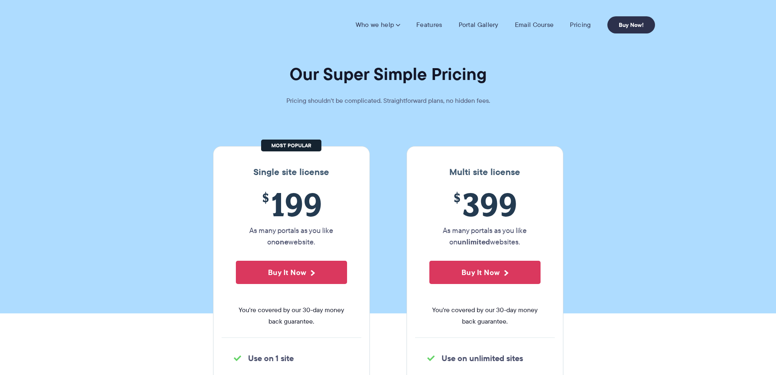 This screenshot has width=776, height=375. I want to click on span: 399, so click(485, 204).